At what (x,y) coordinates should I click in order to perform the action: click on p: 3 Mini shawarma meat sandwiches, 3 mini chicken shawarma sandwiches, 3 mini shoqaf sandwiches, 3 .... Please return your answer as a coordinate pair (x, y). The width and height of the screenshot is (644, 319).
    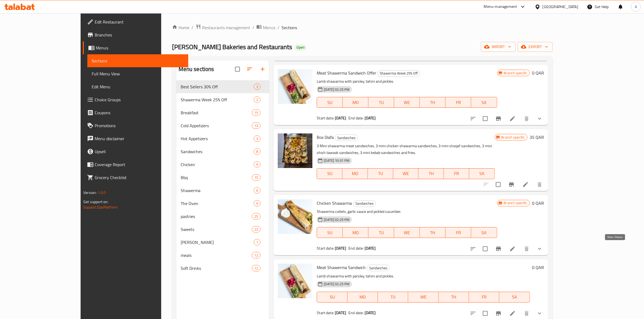
    Looking at the image, I should click on (405, 150).